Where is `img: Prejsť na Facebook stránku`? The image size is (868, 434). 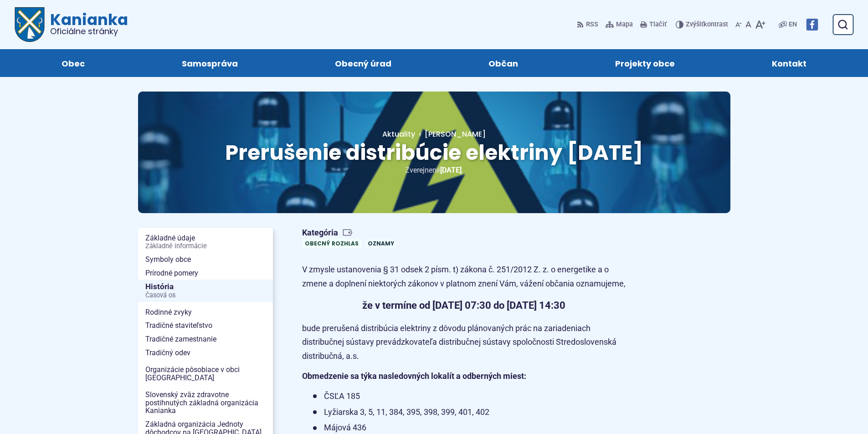 img: Prejsť na Facebook stránku is located at coordinates (812, 24).